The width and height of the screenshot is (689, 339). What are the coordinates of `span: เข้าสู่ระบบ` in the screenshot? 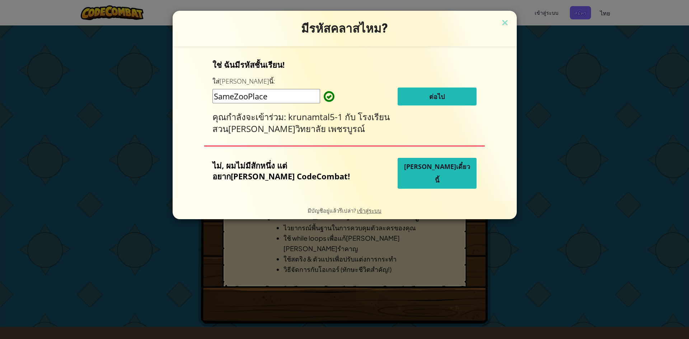 It's located at (369, 210).